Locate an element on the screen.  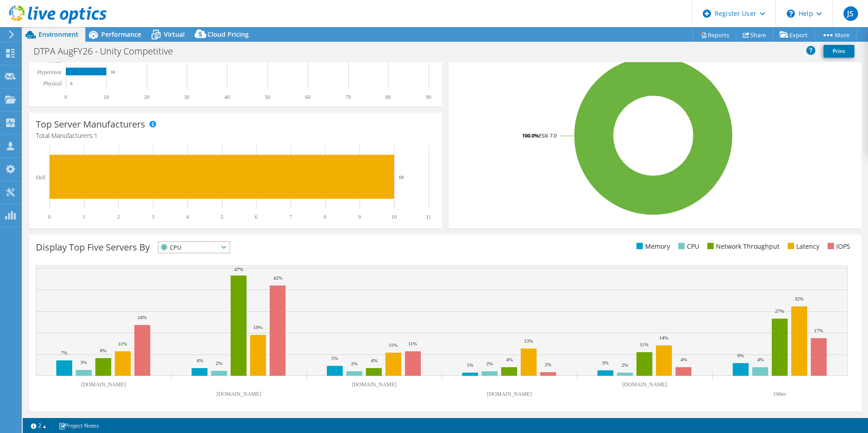
a: Reports is located at coordinates (715, 35).